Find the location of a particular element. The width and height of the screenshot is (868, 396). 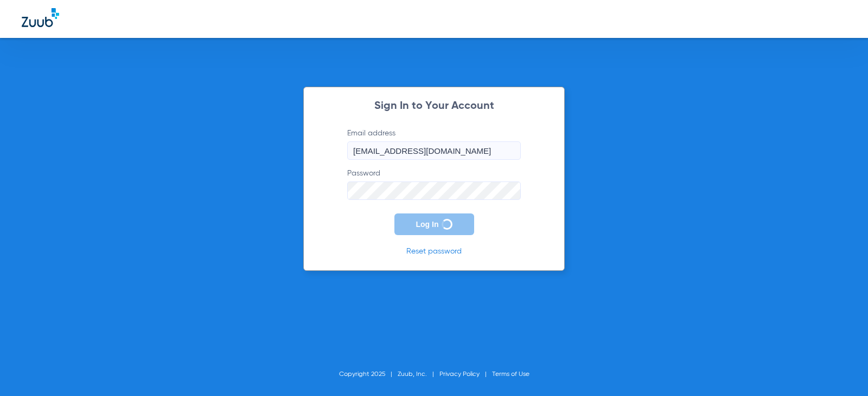

a: Privacy Policy is located at coordinates (459, 374).